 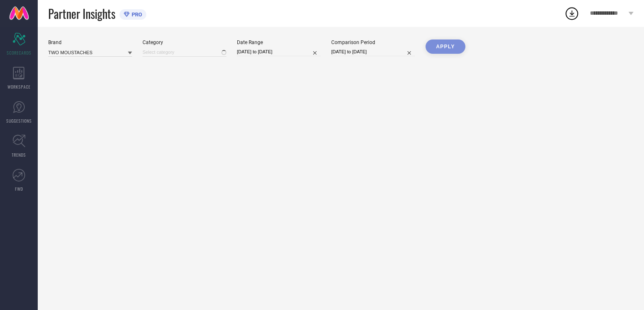 What do you see at coordinates (373, 42) in the screenshot?
I see `div: Comparison Period` at bounding box center [373, 42].